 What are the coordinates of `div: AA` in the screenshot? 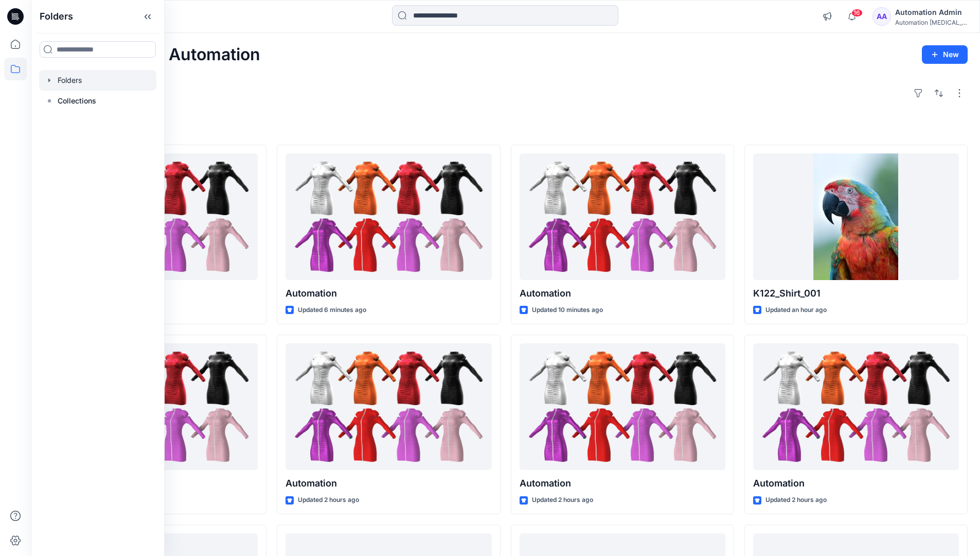 It's located at (882, 16).